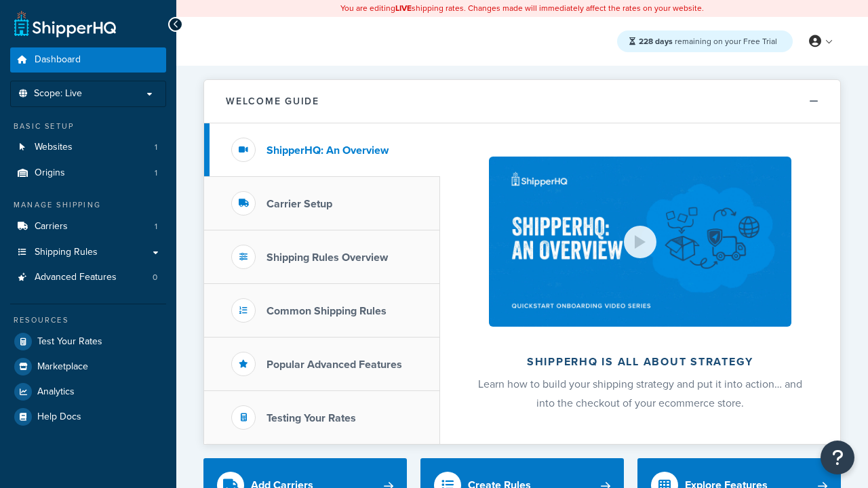 The height and width of the screenshot is (488, 868). I want to click on a: Dashboard, so click(88, 60).